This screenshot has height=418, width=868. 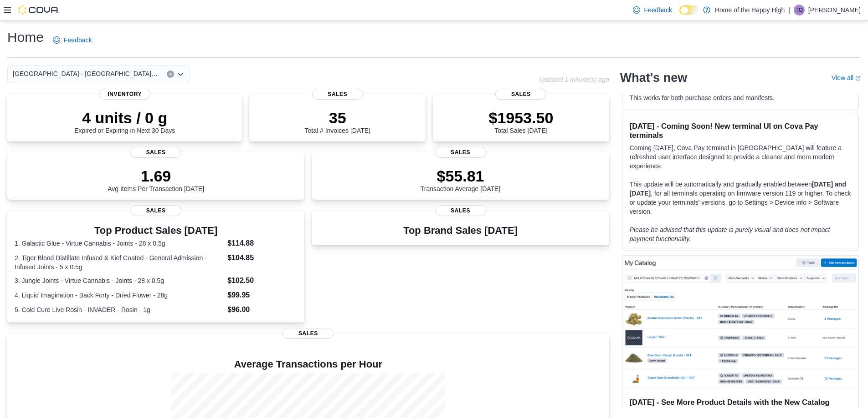 I want to click on dt: 1. Galactic Glue - Virtue Cannabis - Joints - 28 x 0.5g, so click(x=119, y=243).